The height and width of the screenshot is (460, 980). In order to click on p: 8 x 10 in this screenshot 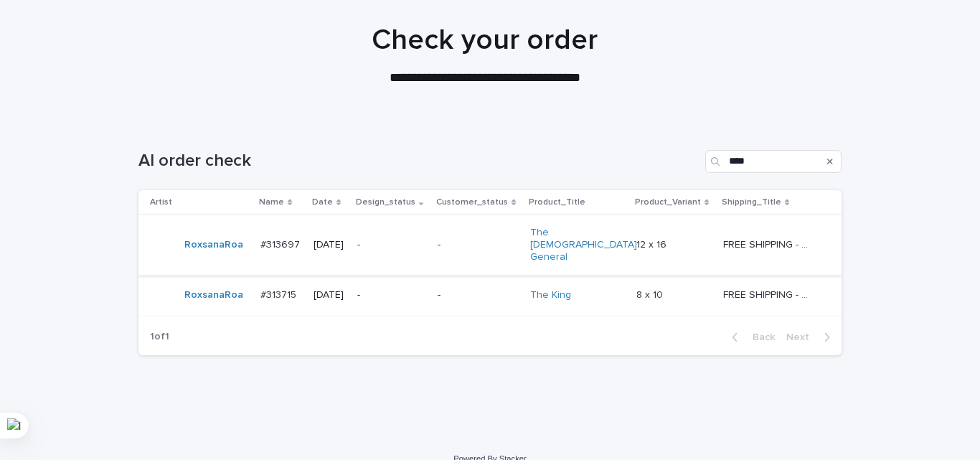, I will do `click(651, 293)`.